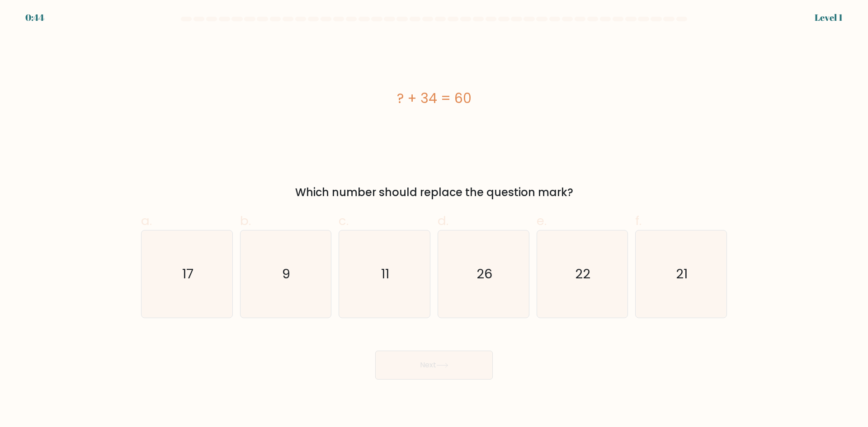 The height and width of the screenshot is (427, 868). I want to click on span: e., so click(541, 220).